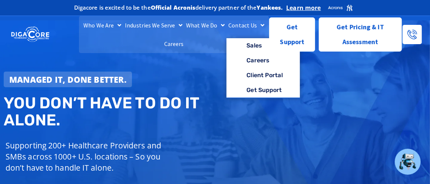  I want to click on a: Client Portal, so click(263, 75).